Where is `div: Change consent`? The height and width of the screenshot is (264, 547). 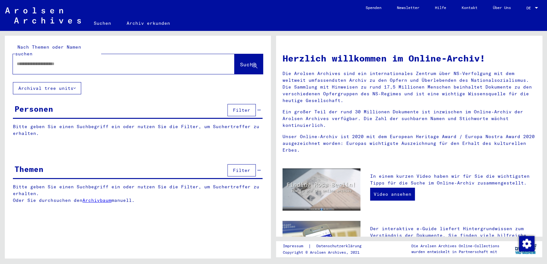 div: Change consent is located at coordinates (526, 243).